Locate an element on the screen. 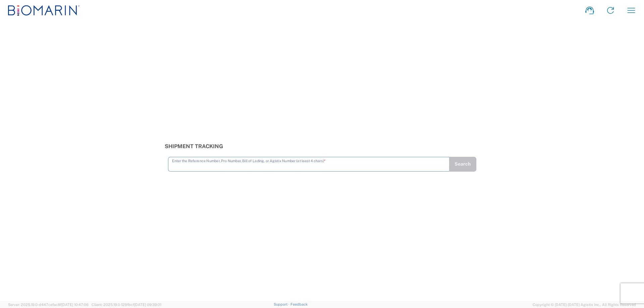 This screenshot has height=308, width=644. a: Support is located at coordinates (282, 305).